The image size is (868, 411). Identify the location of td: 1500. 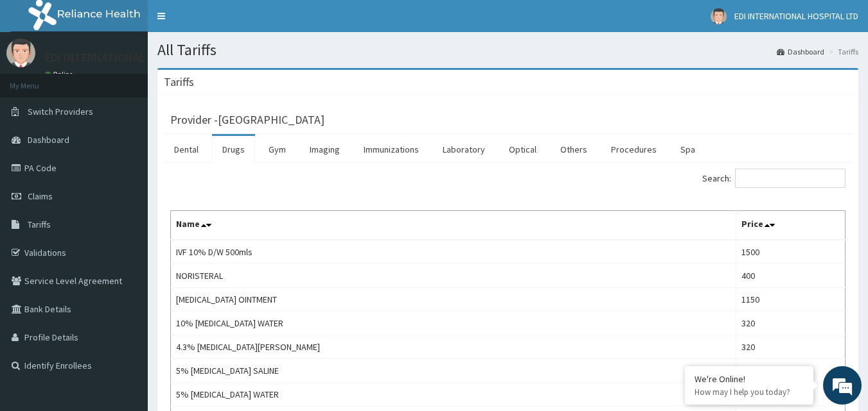
(791, 252).